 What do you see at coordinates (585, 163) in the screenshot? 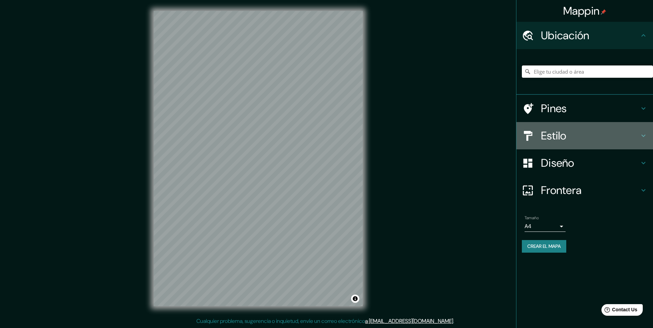
I see `div: Diseño` at bounding box center [585, 163].